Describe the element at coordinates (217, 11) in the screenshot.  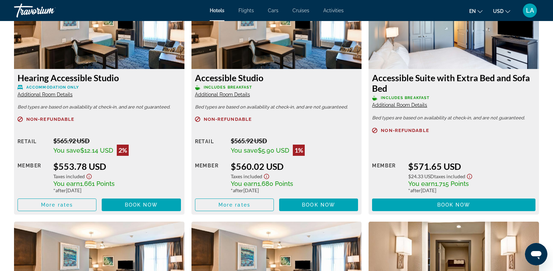
I see `a: Hotels` at that location.